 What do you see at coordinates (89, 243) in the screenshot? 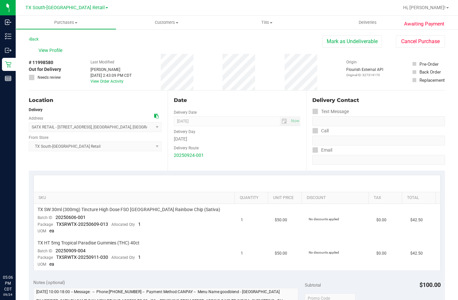
I see `span: TX HT 5mg Tropical Paradise Gummies (THC) 40ct` at bounding box center [89, 243].